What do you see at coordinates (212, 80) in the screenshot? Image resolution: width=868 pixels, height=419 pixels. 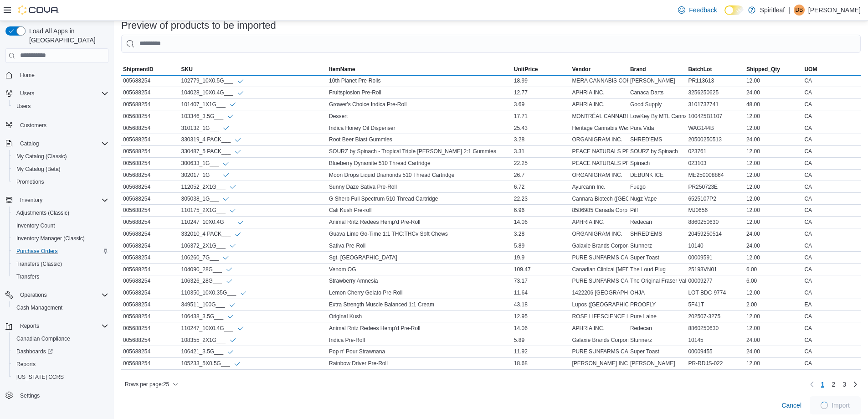 I see `div: 102779_10X0.5G___` at bounding box center [212, 80].